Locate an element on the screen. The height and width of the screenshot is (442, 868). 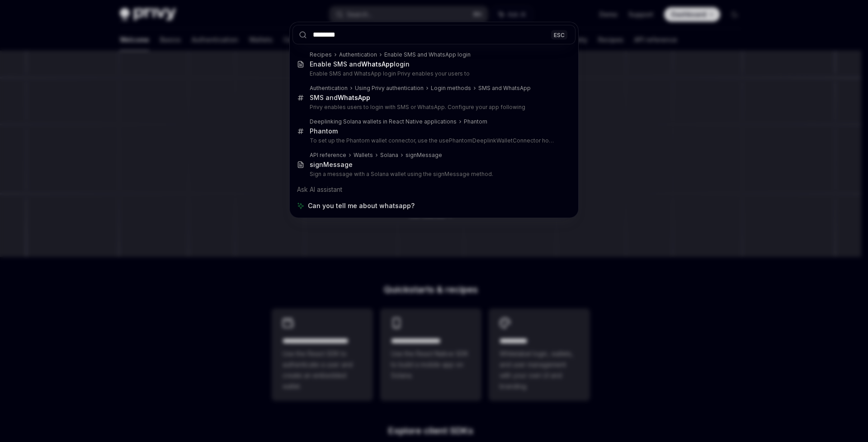
div: Wallets is located at coordinates (363, 156).